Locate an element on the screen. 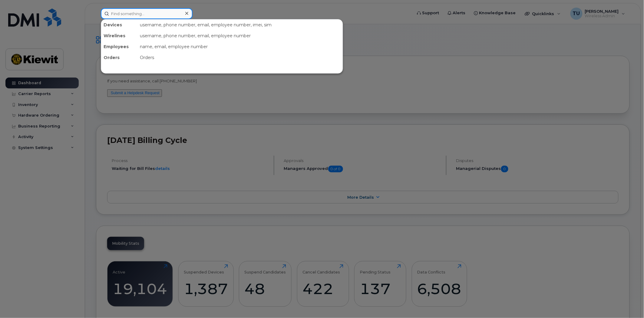  div: name, email, employee number is located at coordinates (240, 47).